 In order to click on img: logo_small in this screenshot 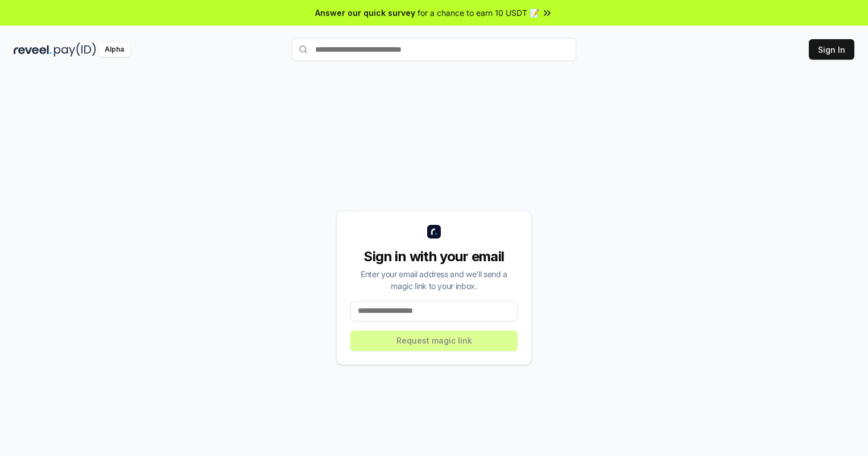, I will do `click(434, 232)`.